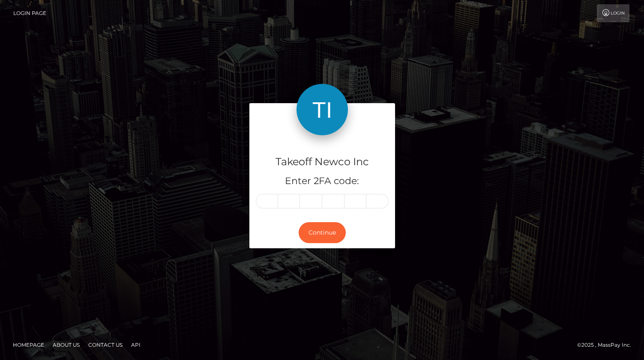 This screenshot has height=360, width=644. I want to click on button: Continue, so click(322, 232).